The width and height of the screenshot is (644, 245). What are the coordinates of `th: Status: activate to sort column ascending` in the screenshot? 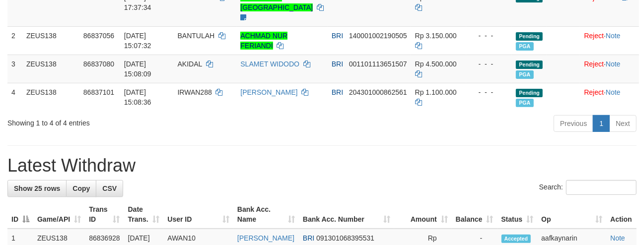 It's located at (517, 214).